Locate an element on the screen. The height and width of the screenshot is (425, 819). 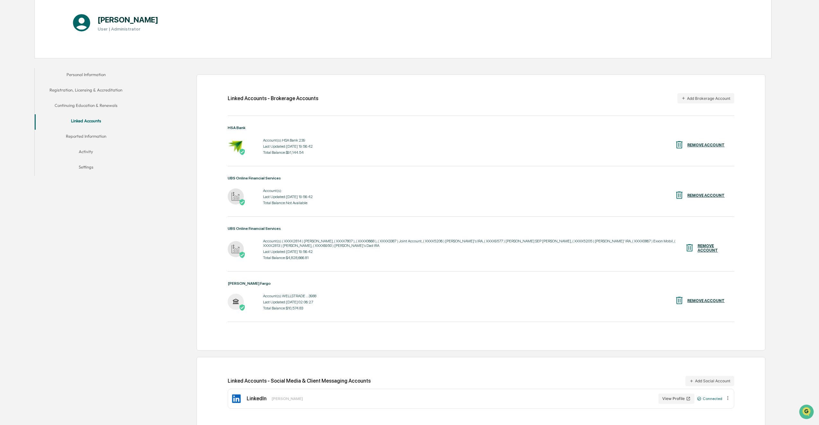
span: Preclearance is located at coordinates (27, 84).